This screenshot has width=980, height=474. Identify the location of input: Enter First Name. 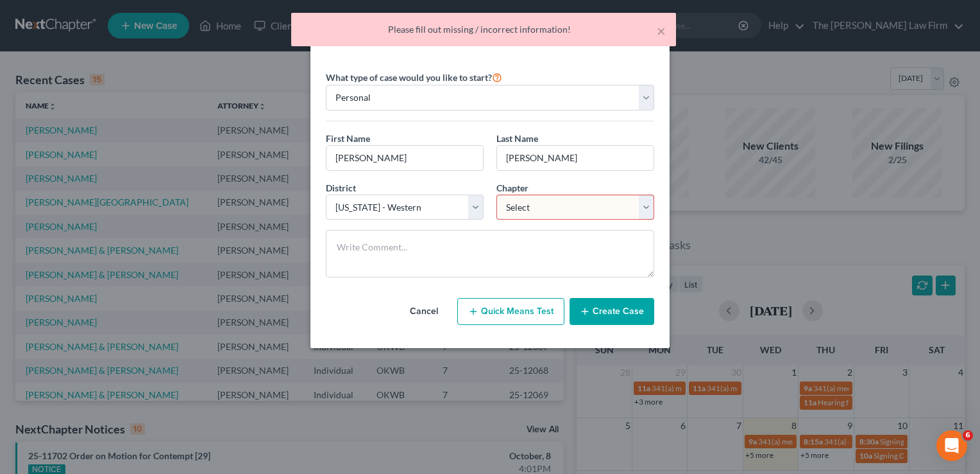
(404, 158).